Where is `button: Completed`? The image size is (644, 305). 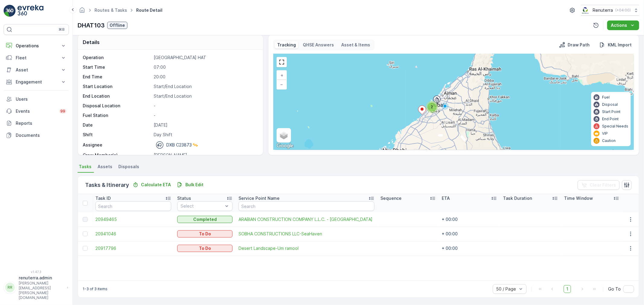
button: Completed is located at coordinates (205, 220).